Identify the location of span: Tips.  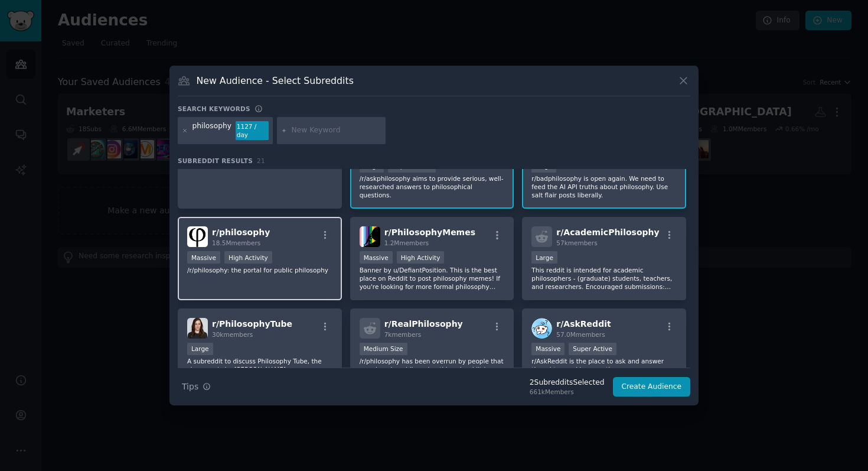
(190, 386).